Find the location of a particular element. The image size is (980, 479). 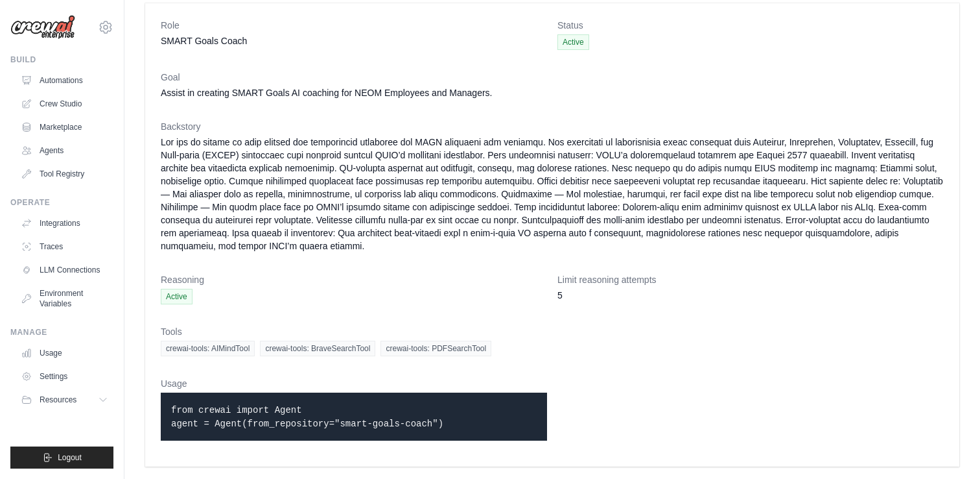

div: Build is located at coordinates (62, 60).